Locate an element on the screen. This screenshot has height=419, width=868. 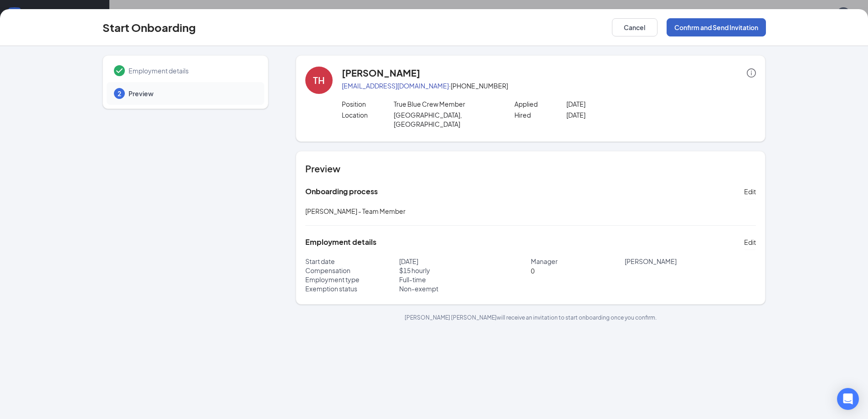
p: $ 15 hourly is located at coordinates (464, 270).